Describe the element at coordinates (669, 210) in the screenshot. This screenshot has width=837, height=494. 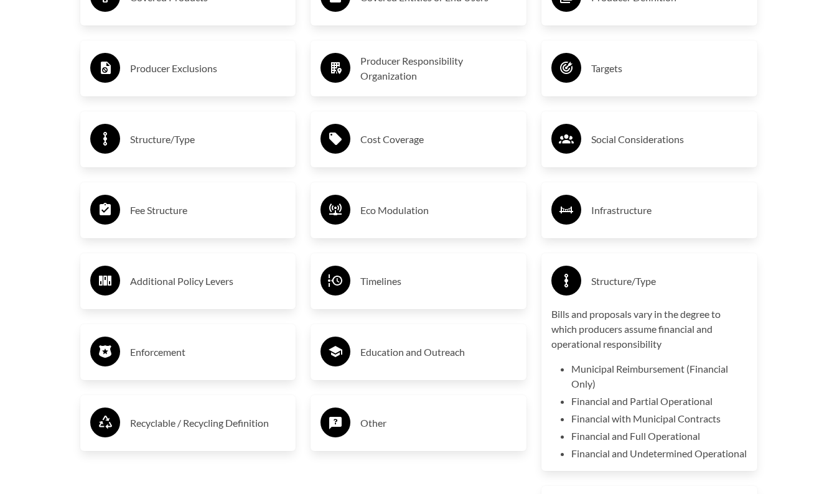
I see `h3: Infrastructure` at that location.